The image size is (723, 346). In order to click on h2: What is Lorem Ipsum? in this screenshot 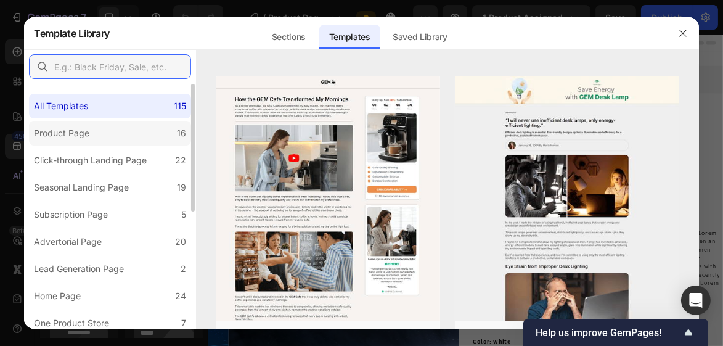, I will do `click(448, 269)`.